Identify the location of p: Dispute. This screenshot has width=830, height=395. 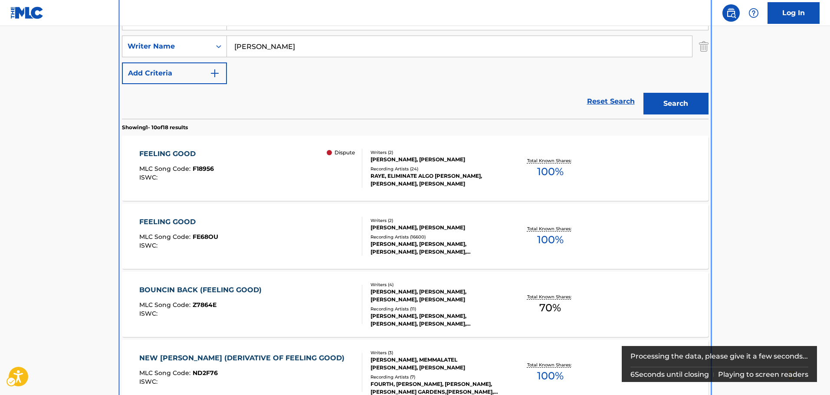
(344, 153).